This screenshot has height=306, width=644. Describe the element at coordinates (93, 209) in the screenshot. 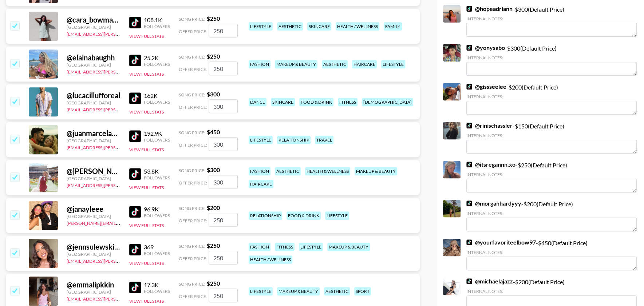

I see `div: @ janayleee` at that location.